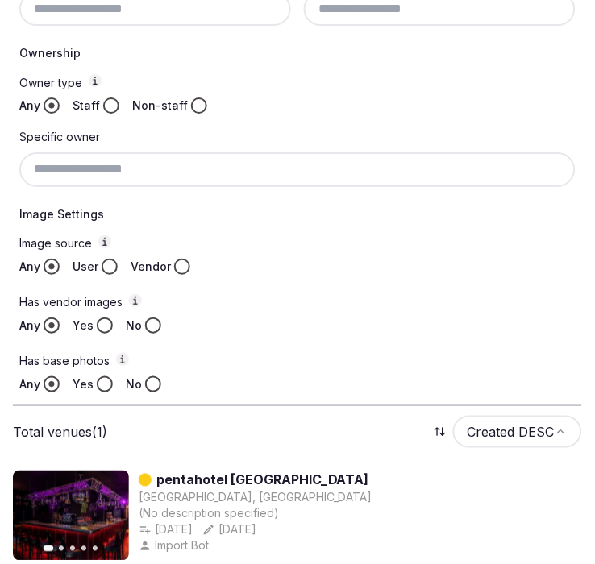 This screenshot has width=595, height=564. What do you see at coordinates (151, 267) in the screenshot?
I see `label: Vendor` at bounding box center [151, 267].